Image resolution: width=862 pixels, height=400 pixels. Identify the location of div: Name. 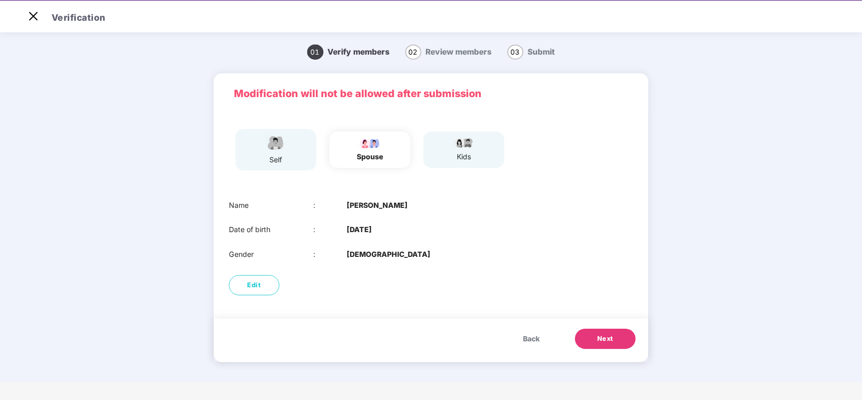
(271, 205).